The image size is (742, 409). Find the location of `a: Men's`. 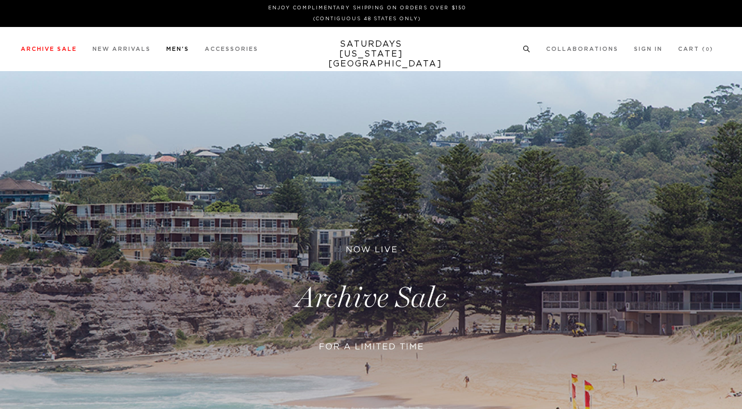

a: Men's is located at coordinates (178, 49).